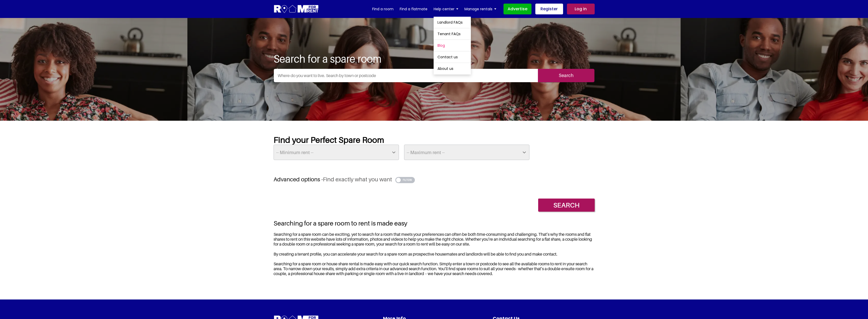 The width and height of the screenshot is (868, 319). I want to click on a: Find a flatmate, so click(413, 9).